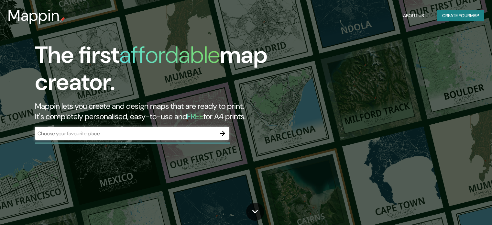  I want to click on h5: FREE, so click(195, 116).